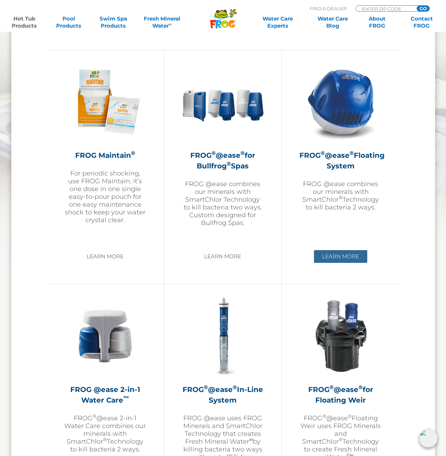 Image resolution: width=446 pixels, height=456 pixels. I want to click on a: FROG®@ease®Floating SystemFROG @ease combines our minerals with SmartChlor®Technology to kill bac..., so click(341, 153).